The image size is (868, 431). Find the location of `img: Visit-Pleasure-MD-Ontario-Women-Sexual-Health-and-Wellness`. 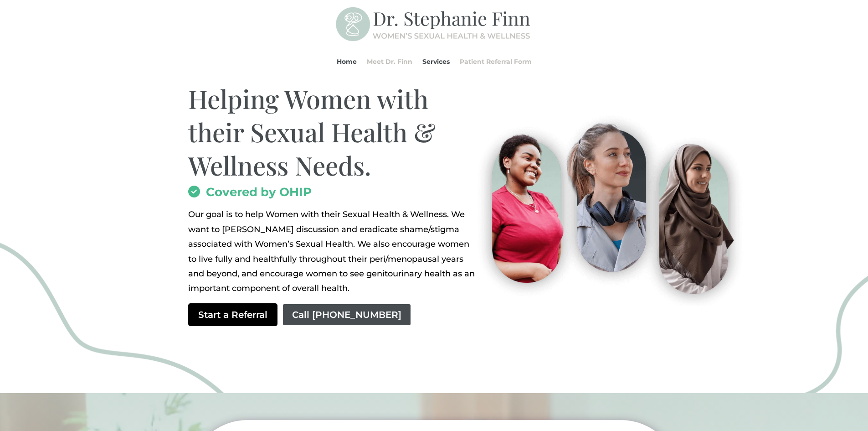

img: Visit-Pleasure-MD-Ontario-Women-Sexual-Health-and-Wellness is located at coordinates (607, 208).